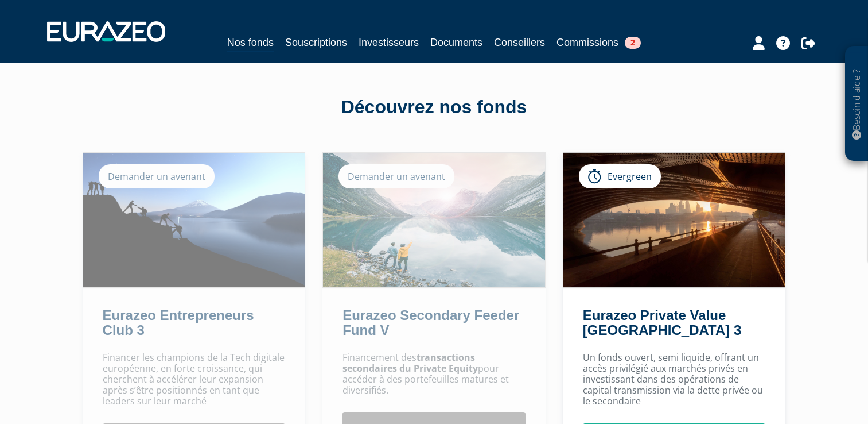 Image resolution: width=868 pixels, height=424 pixels. Describe the element at coordinates (106, 32) in the screenshot. I see `img: 1732889491-logotype_eurazeo_blanc_rvb.png` at that location.